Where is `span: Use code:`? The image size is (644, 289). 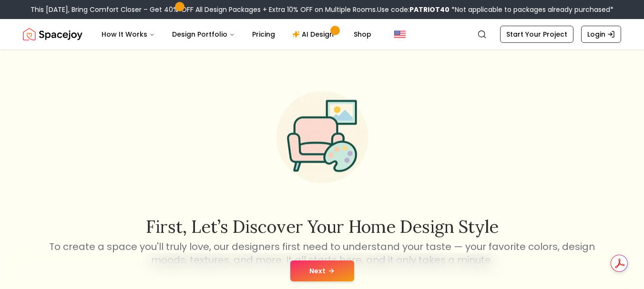
span: Use code: is located at coordinates (413, 10).